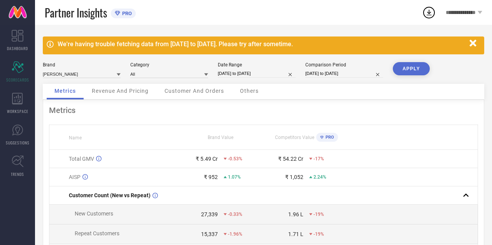 The height and width of the screenshot is (245, 492). What do you see at coordinates (235, 215) in the screenshot?
I see `span: -0.33%` at bounding box center [235, 215].